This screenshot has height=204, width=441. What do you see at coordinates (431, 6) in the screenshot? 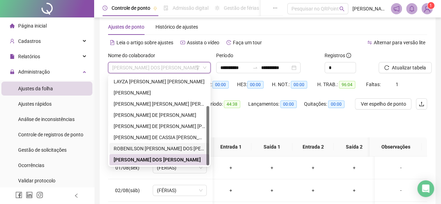
I see `sup: Atualize o seu contato no menu Meus Dados` at bounding box center [431, 6].